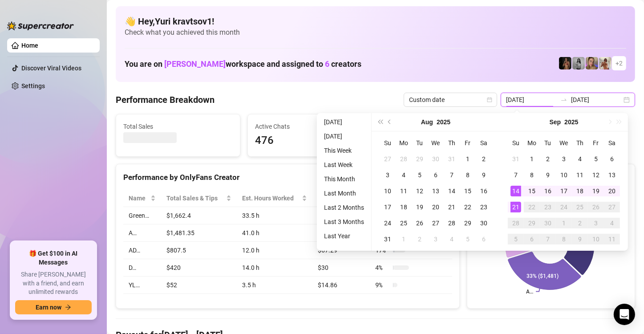 This screenshot has height=334, width=644. Describe the element at coordinates (548, 175) in the screenshot. I see `td: 2025-09-09` at that location.